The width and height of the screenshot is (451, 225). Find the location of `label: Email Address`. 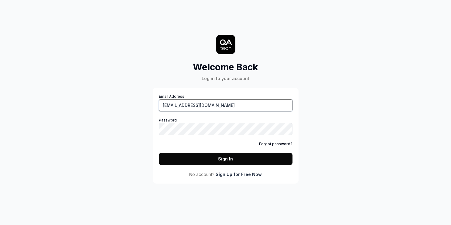

label: Email Address is located at coordinates (226, 102).